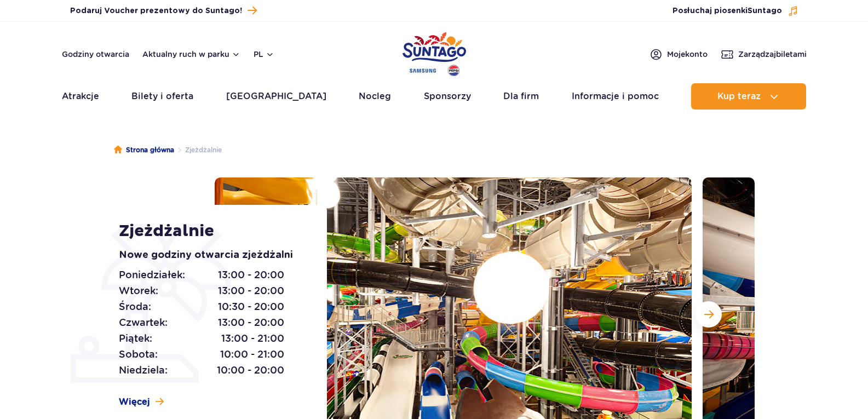 This screenshot has height=419, width=868. I want to click on button: Kup teraz, so click(749, 96).